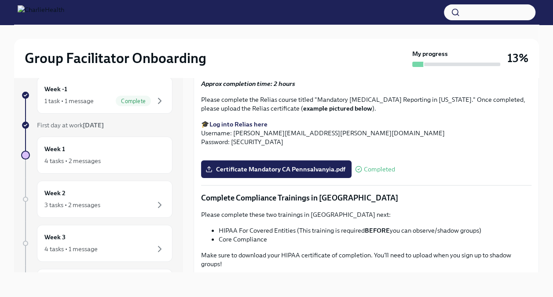 This screenshot has height=297, width=553. What do you see at coordinates (239, 124) in the screenshot?
I see `strong: Log into Relias here` at bounding box center [239, 124].